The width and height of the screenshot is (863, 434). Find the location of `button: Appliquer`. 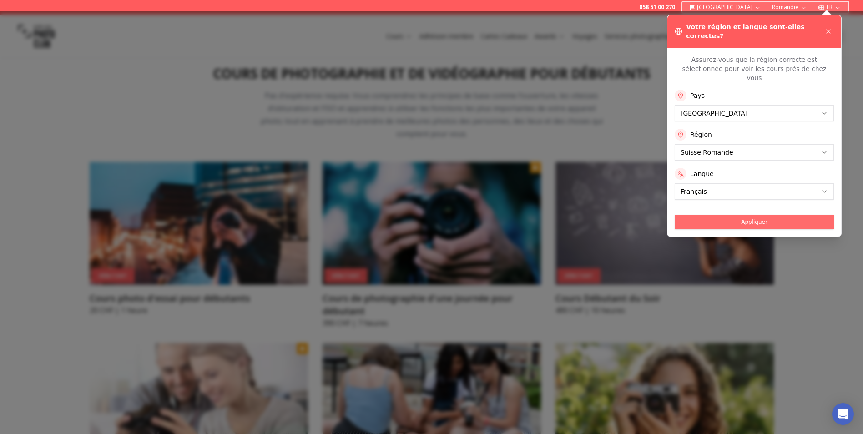

button: Appliquer is located at coordinates (755, 222).